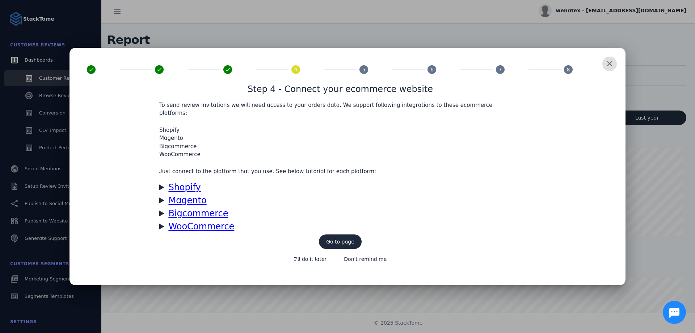 The height and width of the screenshot is (333, 695). What do you see at coordinates (340, 109) in the screenshot?
I see `p: To send review invitations we will need access to your orders data. We support following integrat...` at bounding box center [340, 109].